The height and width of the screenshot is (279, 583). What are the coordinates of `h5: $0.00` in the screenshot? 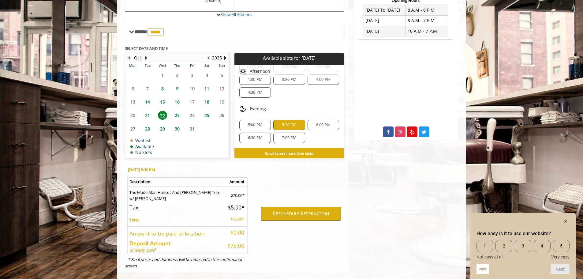 It's located at (236, 232).